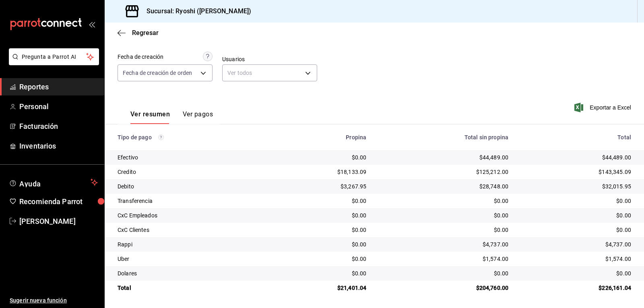  Describe the element at coordinates (321, 172) in the screenshot. I see `div: $18,133.09` at that location.